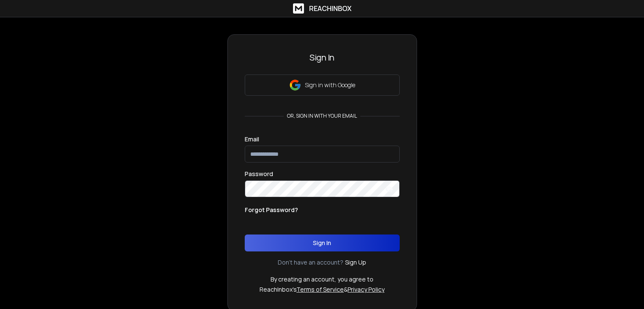 The height and width of the screenshot is (309, 644). Describe the element at coordinates (322, 243) in the screenshot. I see `button: Sign In` at that location.